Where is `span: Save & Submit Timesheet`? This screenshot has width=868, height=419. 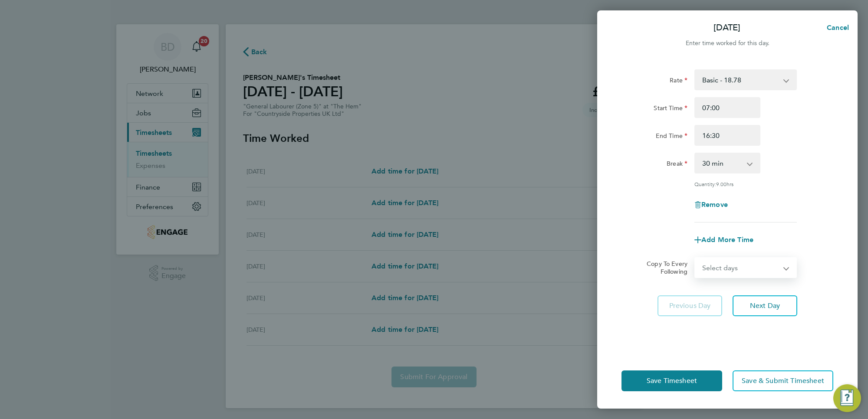 span: Save & Submit Timesheet is located at coordinates (783, 381).